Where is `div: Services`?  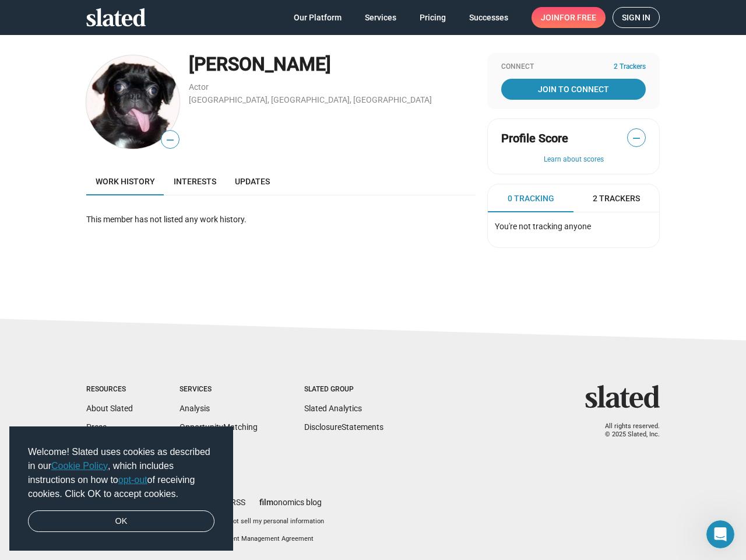
div: Services is located at coordinates (218, 390).